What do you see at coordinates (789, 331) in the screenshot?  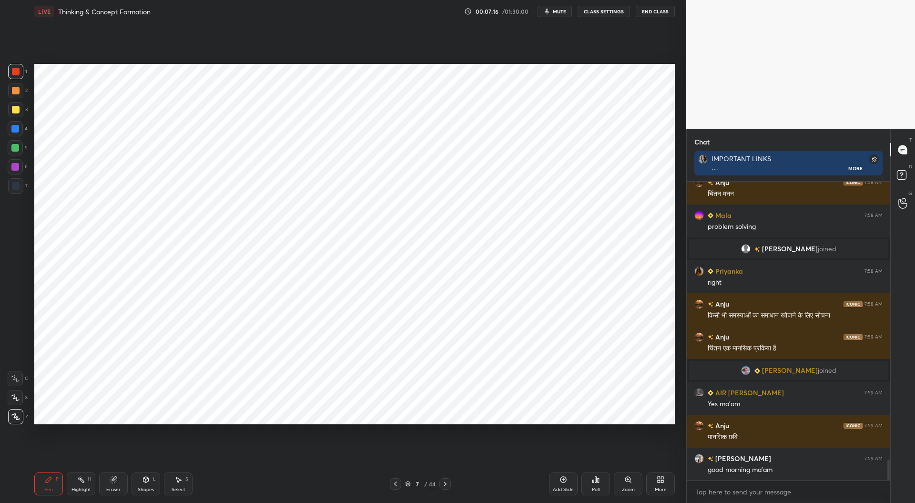 I see `div: grid` at bounding box center [789, 331].